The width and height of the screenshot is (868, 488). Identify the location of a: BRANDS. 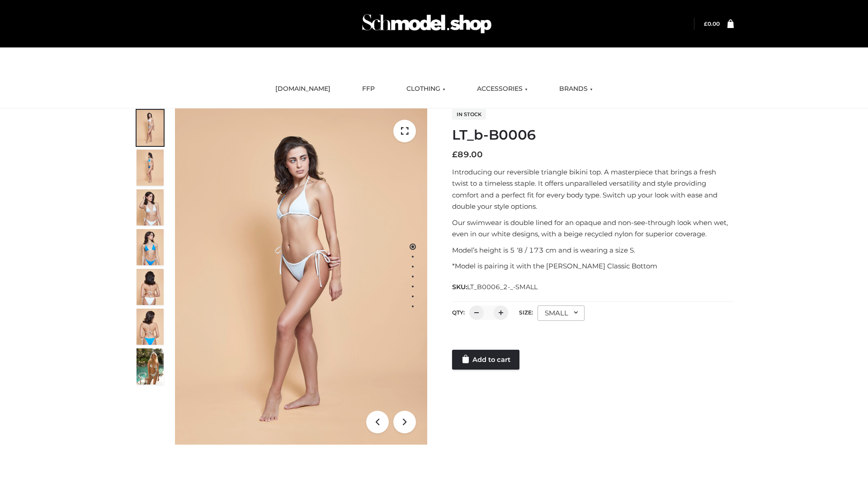
(576, 89).